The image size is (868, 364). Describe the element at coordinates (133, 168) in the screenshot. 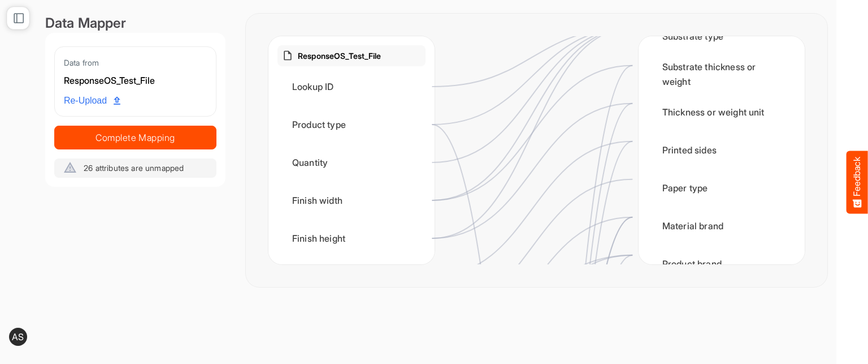

I see `span: 26 attributes are unmapped` at that location.